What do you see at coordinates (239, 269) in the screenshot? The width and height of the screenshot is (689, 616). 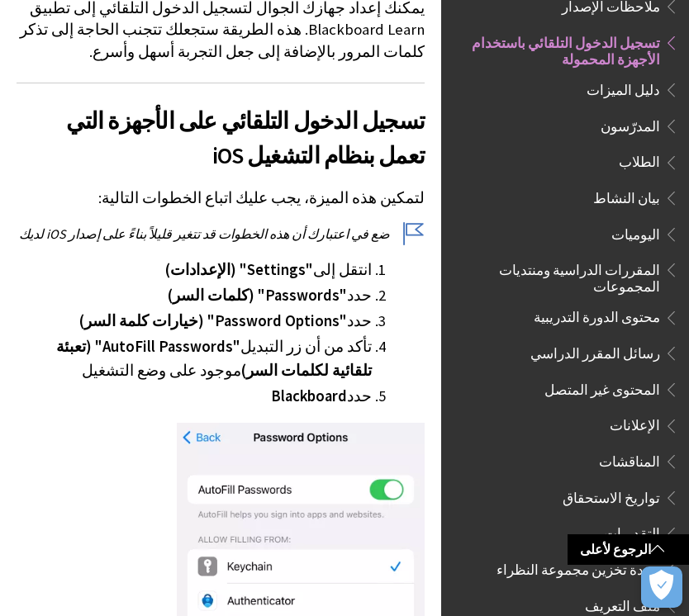 I see `span: "Settings" (الإعدادات)` at bounding box center [239, 269].